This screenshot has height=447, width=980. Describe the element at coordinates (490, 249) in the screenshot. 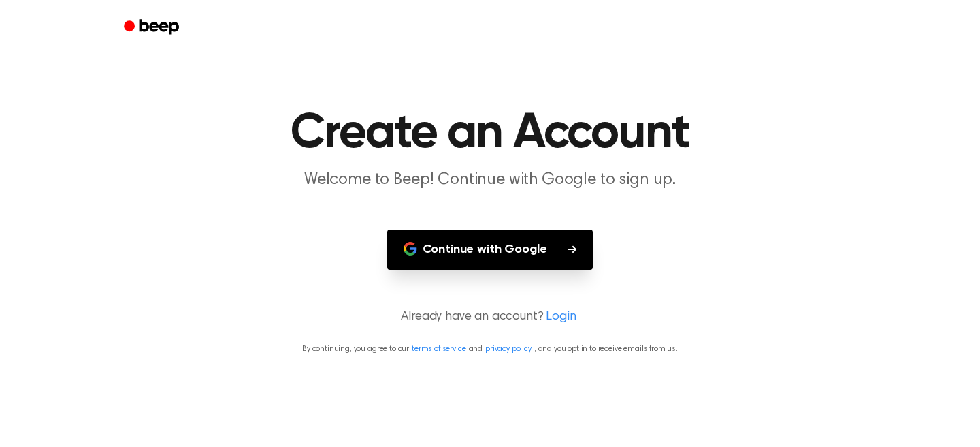

I see `button: Continue with Google` at that location.